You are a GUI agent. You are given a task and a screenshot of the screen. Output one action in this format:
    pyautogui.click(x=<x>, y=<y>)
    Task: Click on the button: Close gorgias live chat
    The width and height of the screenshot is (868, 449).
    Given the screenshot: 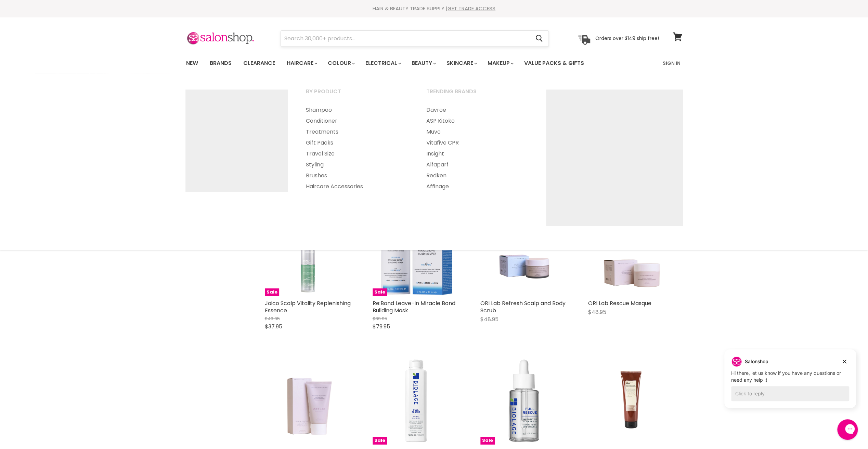 What is the action you would take?
    pyautogui.click(x=14, y=13)
    